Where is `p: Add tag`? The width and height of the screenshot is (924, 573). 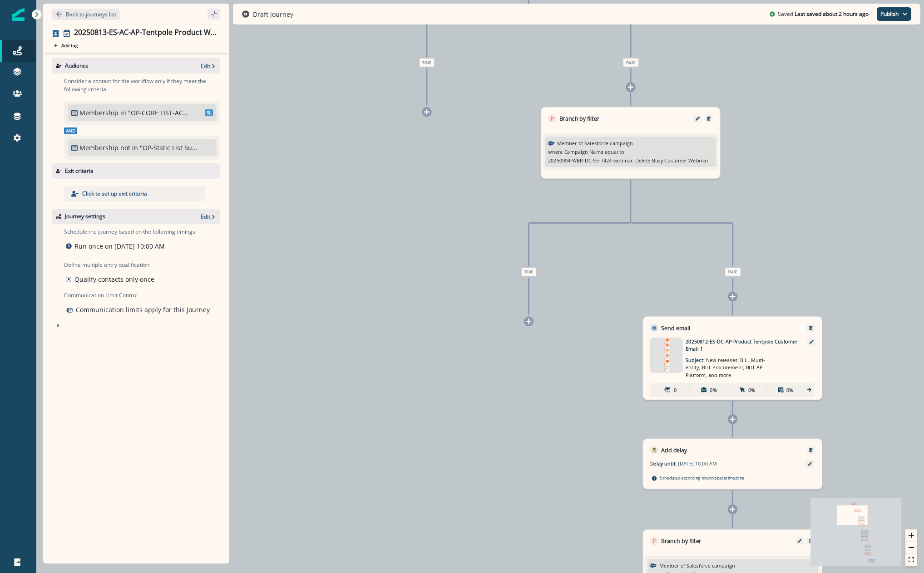 p: Add tag is located at coordinates (70, 46).